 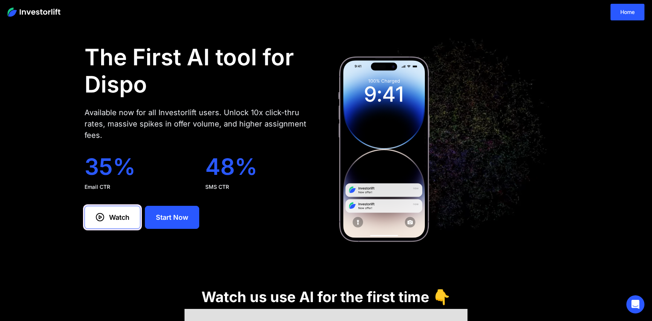 I want to click on h1: The First AI tool for Dispo, so click(x=199, y=71).